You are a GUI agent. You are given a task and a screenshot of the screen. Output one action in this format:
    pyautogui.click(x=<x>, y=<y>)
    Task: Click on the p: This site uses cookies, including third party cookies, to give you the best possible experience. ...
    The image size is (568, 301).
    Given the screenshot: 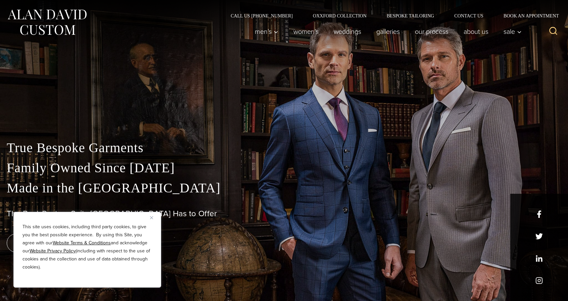 What is the action you would take?
    pyautogui.click(x=87, y=247)
    